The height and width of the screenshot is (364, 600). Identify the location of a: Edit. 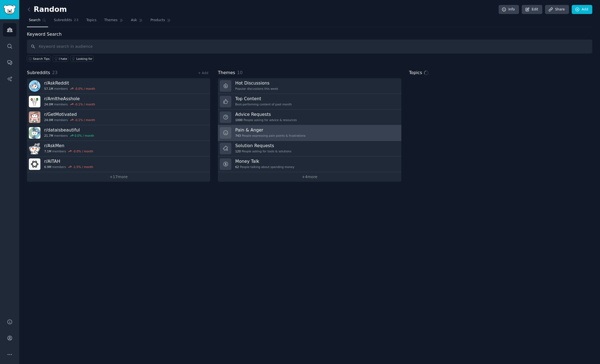
(532, 10).